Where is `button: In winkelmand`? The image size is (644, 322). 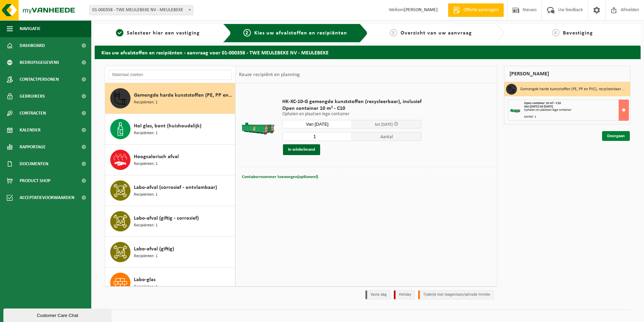
button: In winkelmand is located at coordinates (302, 150).